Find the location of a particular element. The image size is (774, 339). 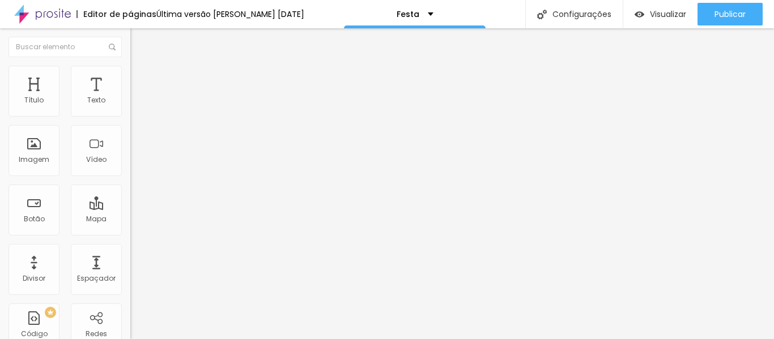

input: Buscar elemento is located at coordinates (65, 47).